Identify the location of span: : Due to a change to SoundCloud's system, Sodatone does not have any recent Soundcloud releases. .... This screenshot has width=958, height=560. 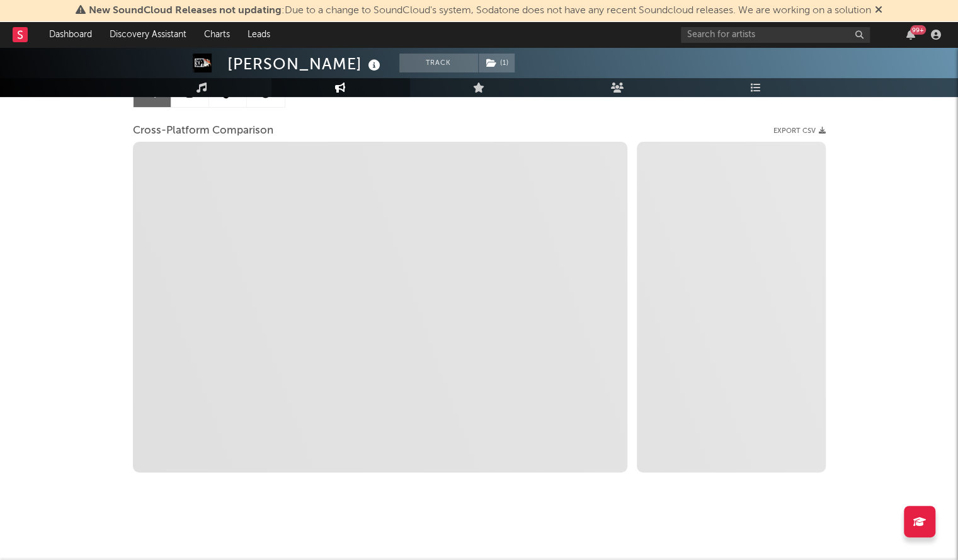
(480, 11).